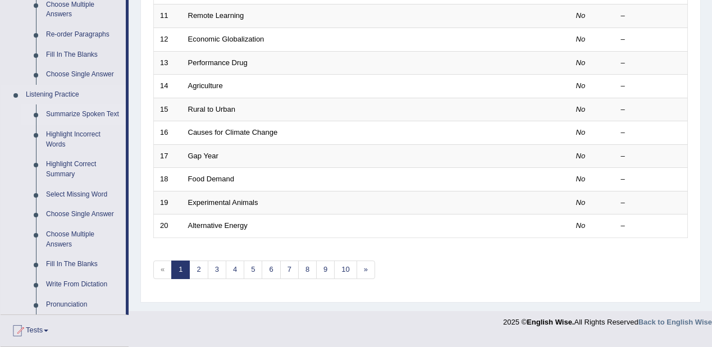 The width and height of the screenshot is (712, 347). What do you see at coordinates (83, 285) in the screenshot?
I see `a: Write From Dictation` at bounding box center [83, 285].